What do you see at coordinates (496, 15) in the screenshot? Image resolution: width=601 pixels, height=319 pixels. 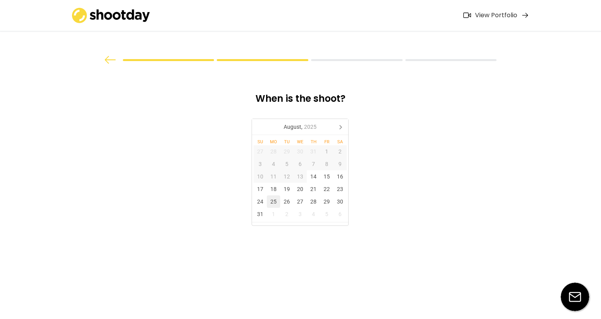 I see `div: View Portfolio` at bounding box center [496, 15].